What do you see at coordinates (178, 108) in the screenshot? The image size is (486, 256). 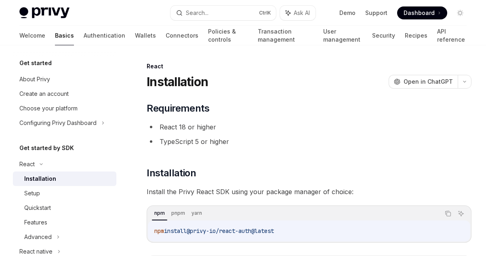 I see `span: Requirements` at bounding box center [178, 108].